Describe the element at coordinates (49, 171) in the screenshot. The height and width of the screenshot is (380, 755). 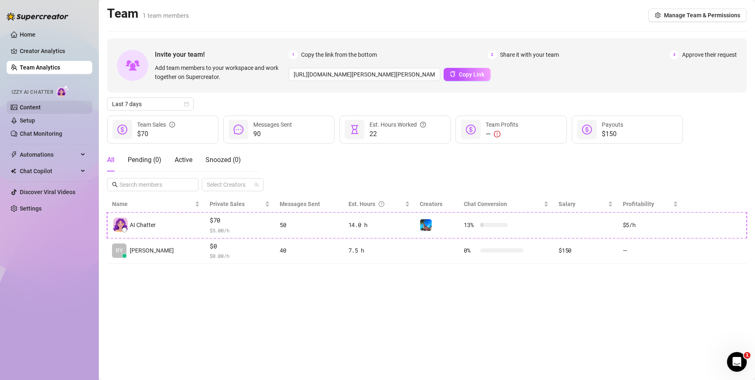
I see `span: Chat Copilot` at that location.